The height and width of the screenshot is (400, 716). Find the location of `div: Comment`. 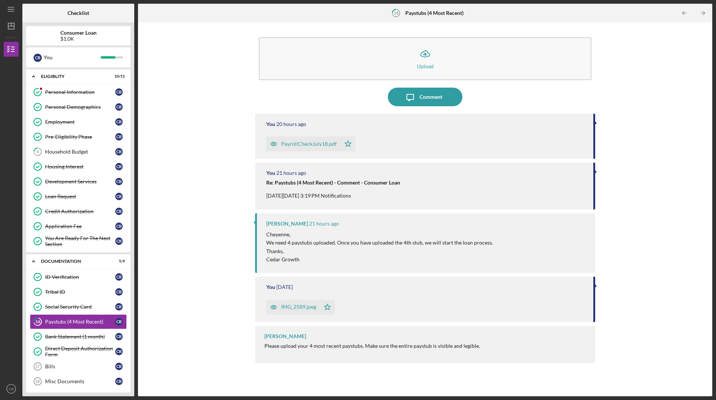

div: Comment is located at coordinates (430, 97).